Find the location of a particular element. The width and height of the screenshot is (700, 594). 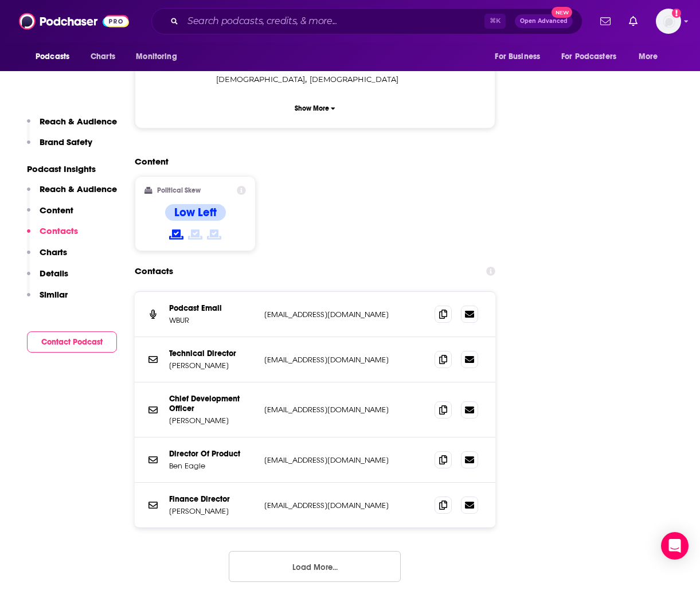

span: Charts is located at coordinates (102, 57).